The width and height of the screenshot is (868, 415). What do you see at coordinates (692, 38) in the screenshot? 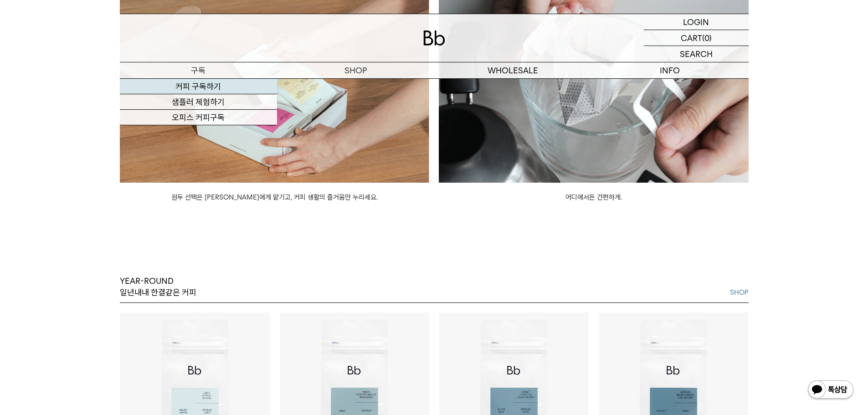
I see `p: CART` at bounding box center [692, 38].